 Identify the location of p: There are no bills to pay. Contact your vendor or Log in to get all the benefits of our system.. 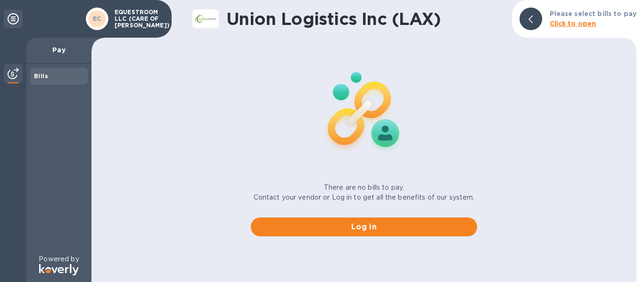
(364, 193).